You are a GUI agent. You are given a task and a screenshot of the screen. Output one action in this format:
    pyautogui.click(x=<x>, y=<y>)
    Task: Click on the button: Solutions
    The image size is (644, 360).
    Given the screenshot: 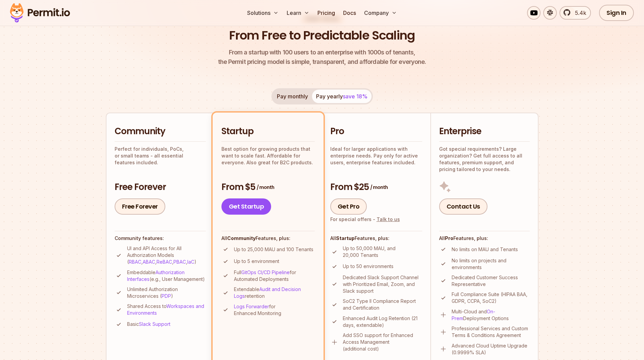 What is the action you would take?
    pyautogui.click(x=263, y=13)
    